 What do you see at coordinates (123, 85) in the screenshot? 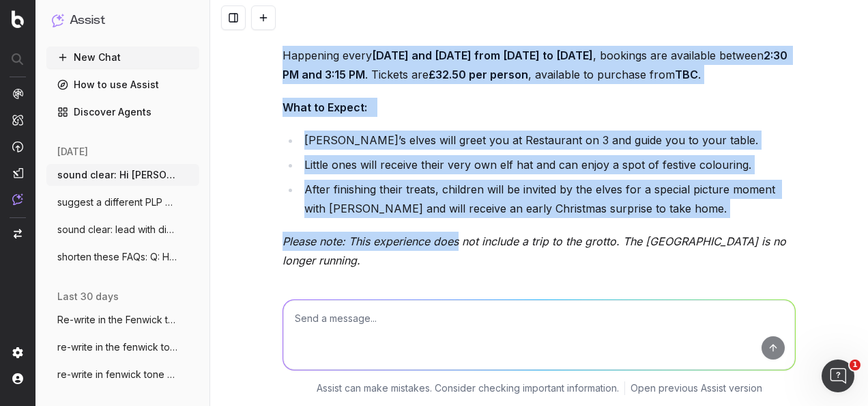
I see `a: How to use Assist` at bounding box center [123, 85].